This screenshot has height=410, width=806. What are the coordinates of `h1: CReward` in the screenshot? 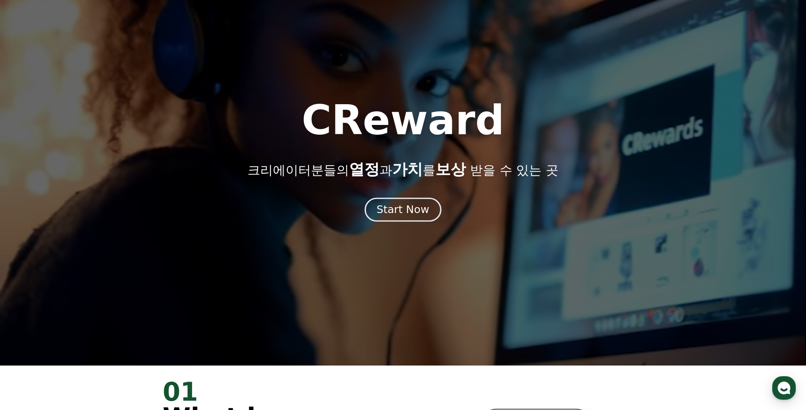 It's located at (403, 120).